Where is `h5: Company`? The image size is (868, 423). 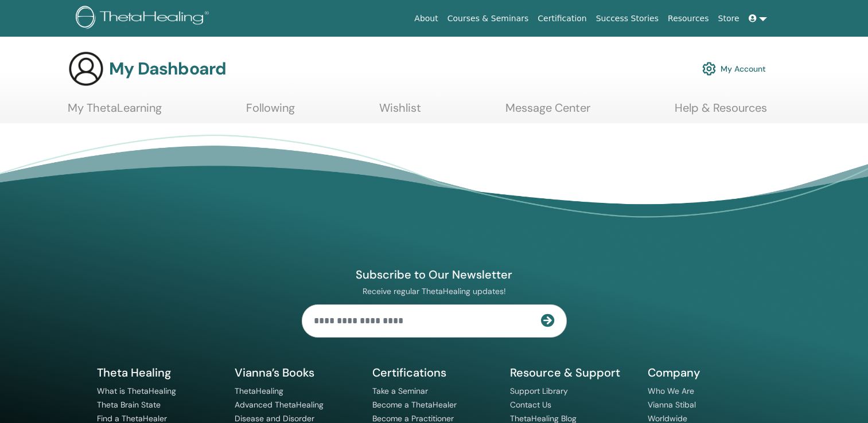
h5: Company is located at coordinates (710, 372).